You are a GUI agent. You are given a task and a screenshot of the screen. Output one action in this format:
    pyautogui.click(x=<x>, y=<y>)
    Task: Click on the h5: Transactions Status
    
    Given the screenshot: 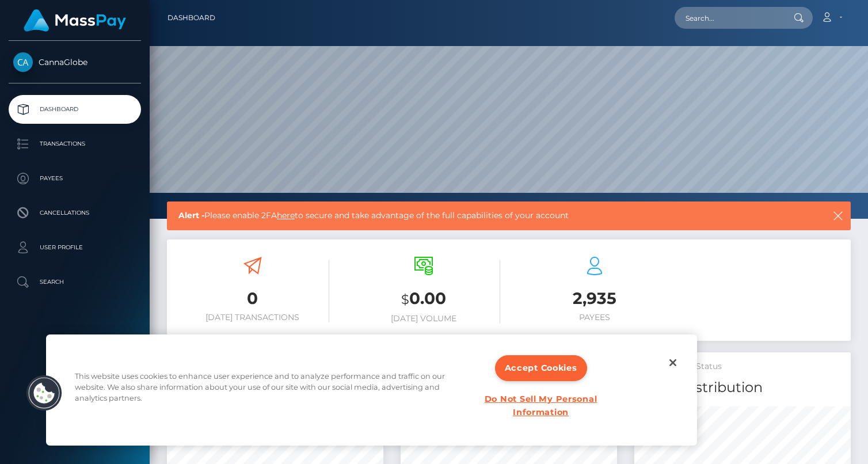 What is the action you would take?
    pyautogui.click(x=742, y=367)
    